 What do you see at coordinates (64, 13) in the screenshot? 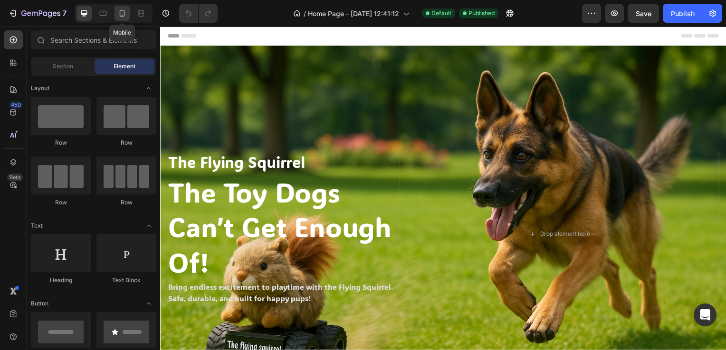
I see `p: 7` at bounding box center [64, 13].